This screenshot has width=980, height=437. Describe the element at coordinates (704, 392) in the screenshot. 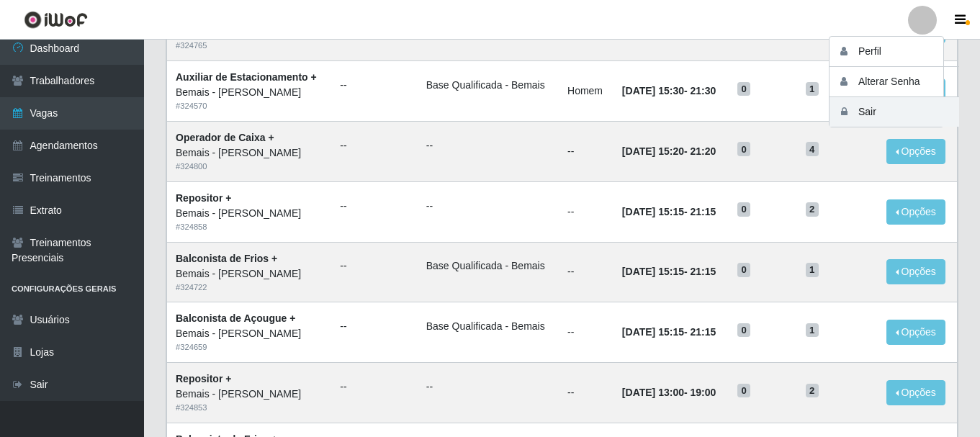

I see `time: 19:00` at that location.